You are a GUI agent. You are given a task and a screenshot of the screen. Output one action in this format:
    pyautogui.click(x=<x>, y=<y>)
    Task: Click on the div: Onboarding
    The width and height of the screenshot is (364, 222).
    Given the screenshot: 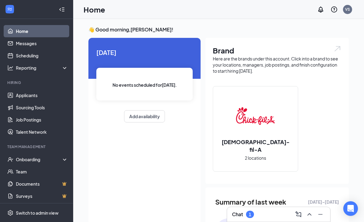 What is the action you would take?
    pyautogui.click(x=39, y=159)
    